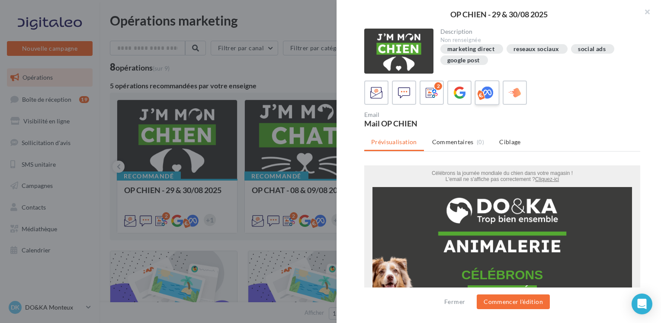 The width and height of the screenshot is (661, 323). Describe the element at coordinates (138, 8) in the screenshot. I see `span: Célébrons la journée mondiale du chien dans votre magasin !` at that location.